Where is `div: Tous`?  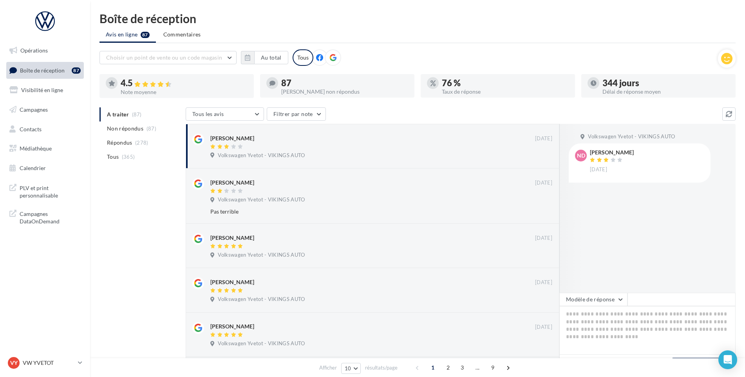
div: Tous is located at coordinates (303, 58).